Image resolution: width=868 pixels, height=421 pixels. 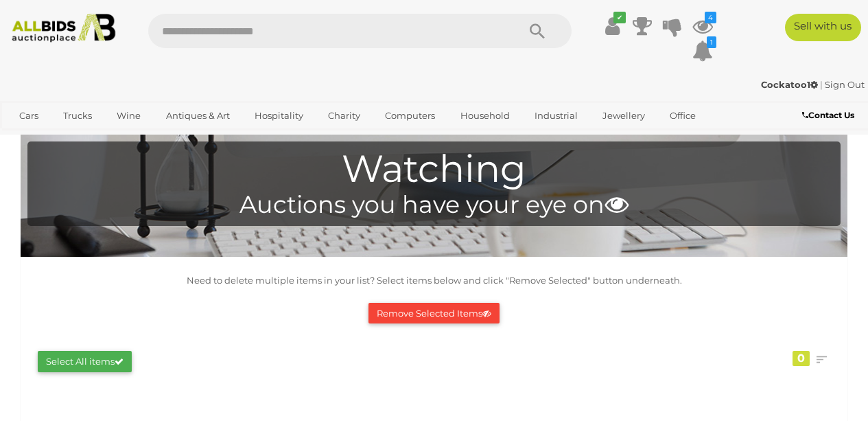 What do you see at coordinates (77, 115) in the screenshot?
I see `a: Trucks` at bounding box center [77, 115].